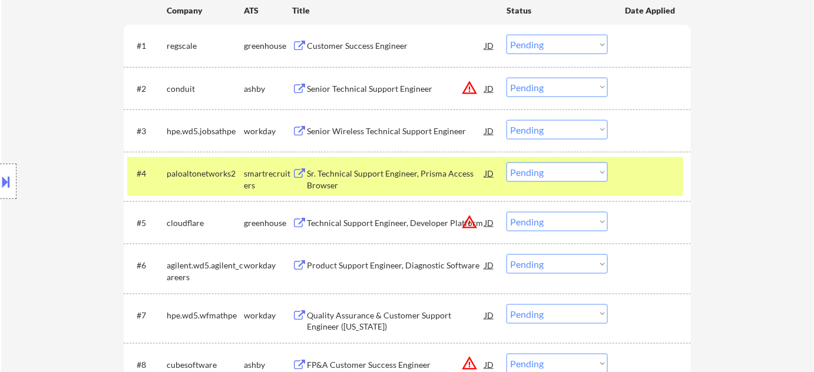 The width and height of the screenshot is (814, 372). What do you see at coordinates (205, 11) in the screenshot?
I see `div: Company` at bounding box center [205, 11].